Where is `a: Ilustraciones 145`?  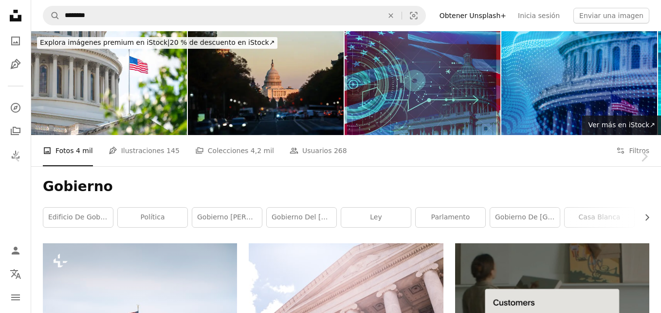 a: Ilustraciones 145 is located at coordinates (144, 150).